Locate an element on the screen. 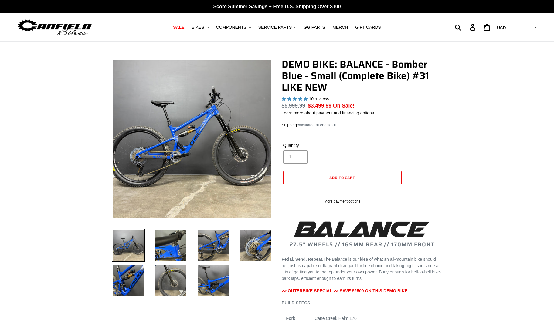 This screenshot has height=328, width=554. span: SERVICE PARTS is located at coordinates (275, 27).